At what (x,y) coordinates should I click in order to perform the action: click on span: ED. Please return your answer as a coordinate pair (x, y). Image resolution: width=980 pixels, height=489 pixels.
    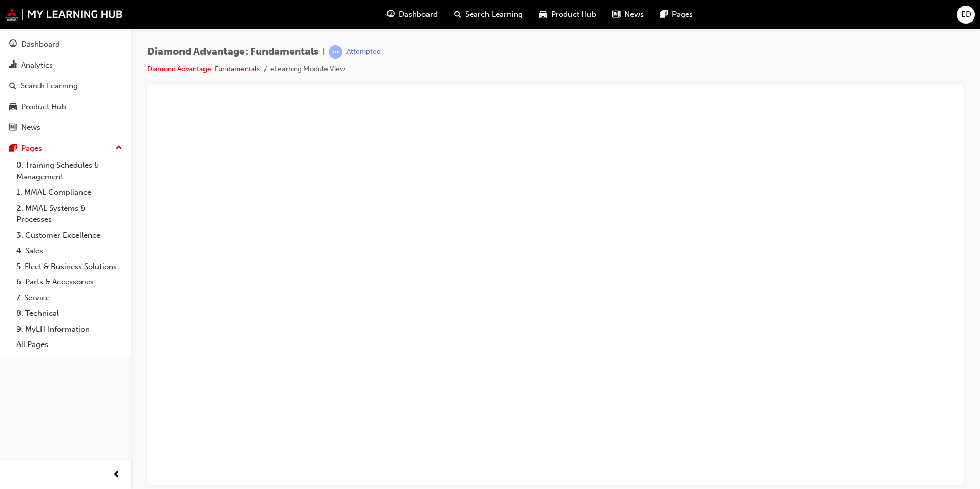
    Looking at the image, I should click on (967, 14).